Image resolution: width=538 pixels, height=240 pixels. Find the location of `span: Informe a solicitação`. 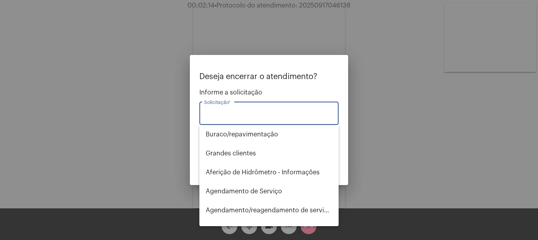

span: Informe a solicitação is located at coordinates (269, 93).